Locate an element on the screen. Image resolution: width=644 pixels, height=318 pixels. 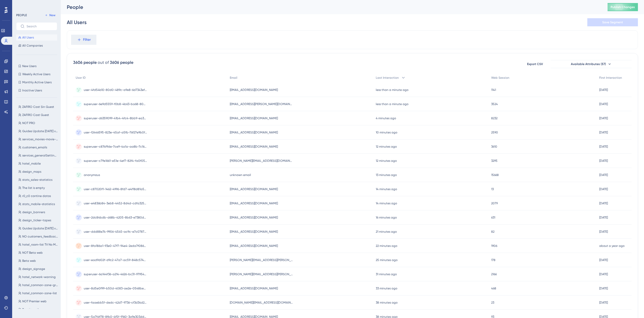
time: less than a minute ago is located at coordinates (392, 90).